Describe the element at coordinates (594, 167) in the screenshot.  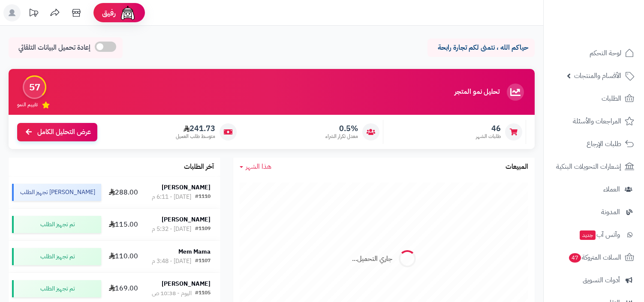
I see `a: إشعارات التحويلات البنكية` at that location.